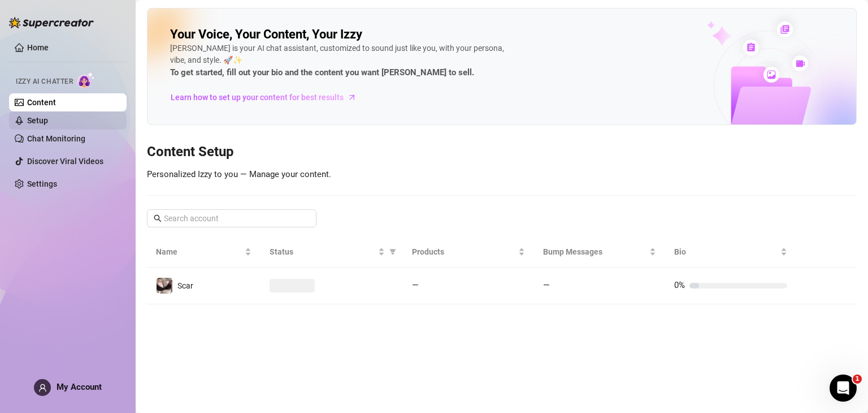 The width and height of the screenshot is (868, 413). What do you see at coordinates (239, 175) in the screenshot?
I see `span: Personalized Izzy to you — Manage your content.` at bounding box center [239, 175].